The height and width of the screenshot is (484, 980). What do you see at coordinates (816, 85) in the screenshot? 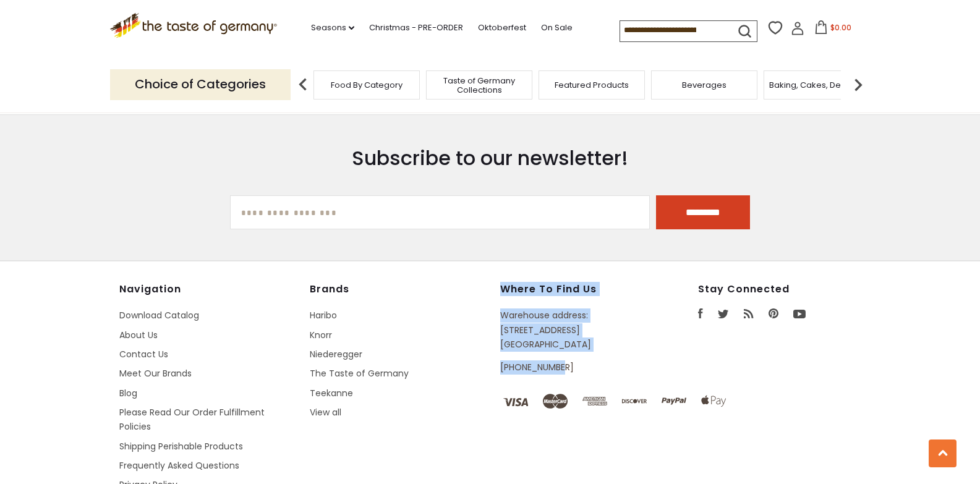
I see `span: Baking, Cakes, Desserts` at bounding box center [816, 85].